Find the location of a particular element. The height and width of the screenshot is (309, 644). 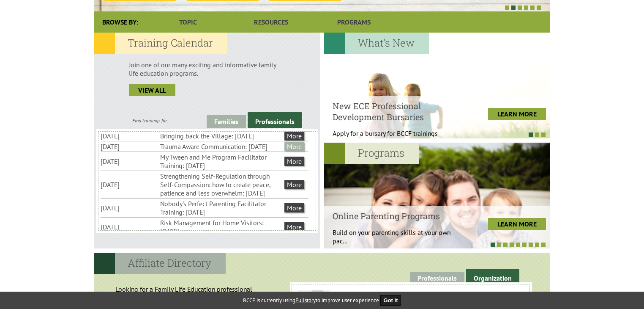

a: Fullstory is located at coordinates (305, 300).